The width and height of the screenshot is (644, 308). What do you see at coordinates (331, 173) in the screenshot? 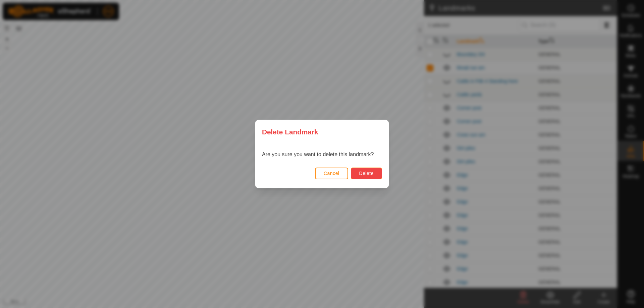
I see `span: Cancel` at bounding box center [331, 173].